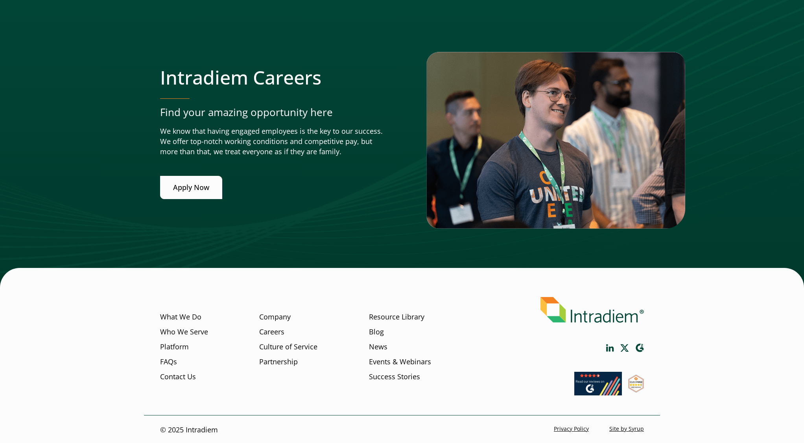  I want to click on a: Contact Us, so click(178, 377).